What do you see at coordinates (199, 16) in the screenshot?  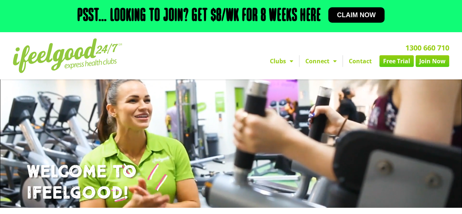 I see `h2: Psst… Looking to join? Get $8/wk for 8 weeks here` at bounding box center [199, 16].